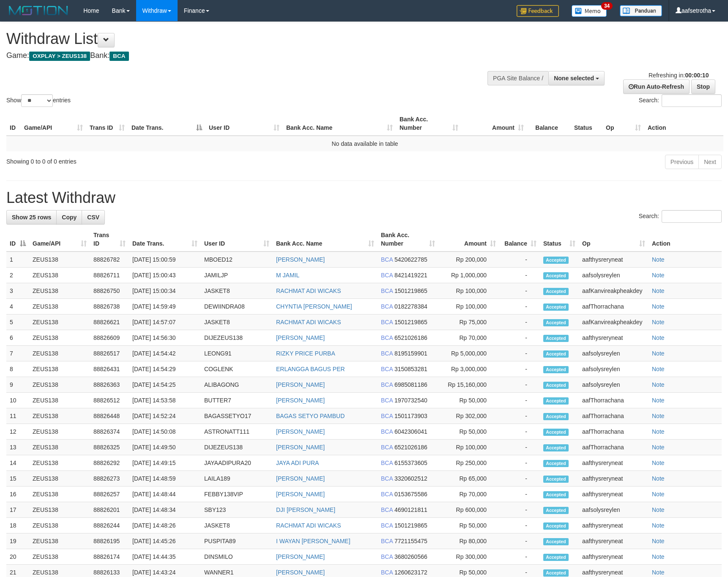 The width and height of the screenshot is (728, 577). What do you see at coordinates (679, 75) in the screenshot?
I see `span: Refreshing in:` at bounding box center [679, 75].